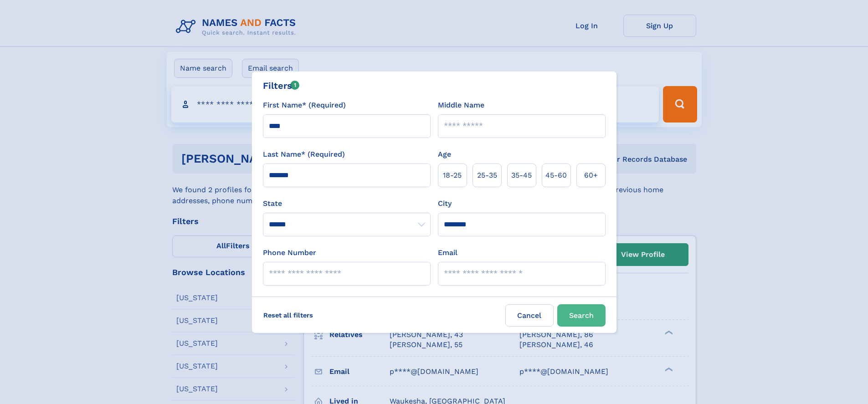 The image size is (868, 404). What do you see at coordinates (452, 175) in the screenshot?
I see `span: 18‑25` at bounding box center [452, 175].